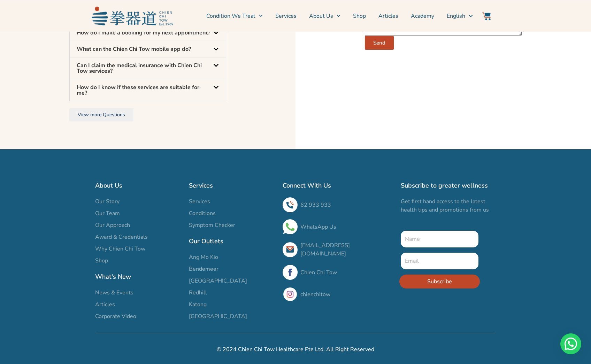 This screenshot has width=591, height=364. What do you see at coordinates (138, 316) in the screenshot?
I see `a: Corporate Video` at bounding box center [138, 316].